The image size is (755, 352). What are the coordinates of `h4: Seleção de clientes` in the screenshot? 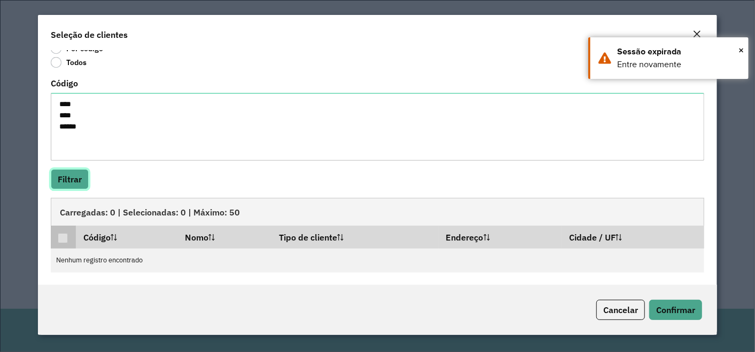 It's located at (89, 35).